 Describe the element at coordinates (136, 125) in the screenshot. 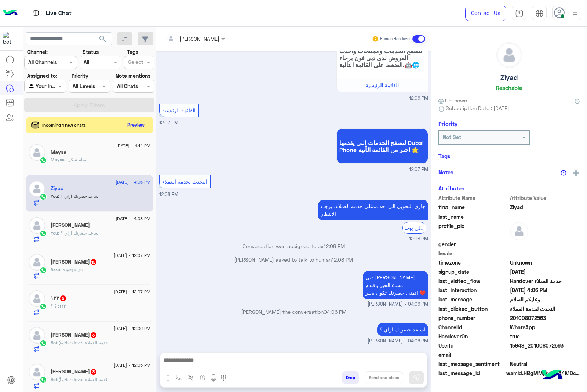

I see `button: Preview` at that location.